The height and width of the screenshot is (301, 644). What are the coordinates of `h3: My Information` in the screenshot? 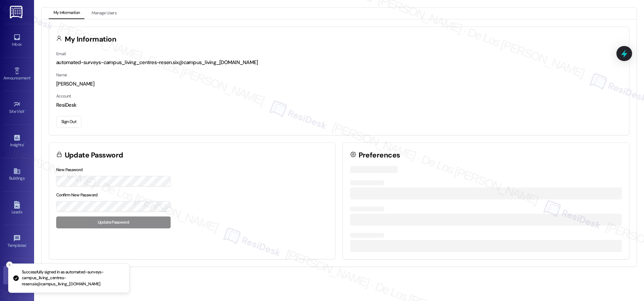 It's located at (90, 39).